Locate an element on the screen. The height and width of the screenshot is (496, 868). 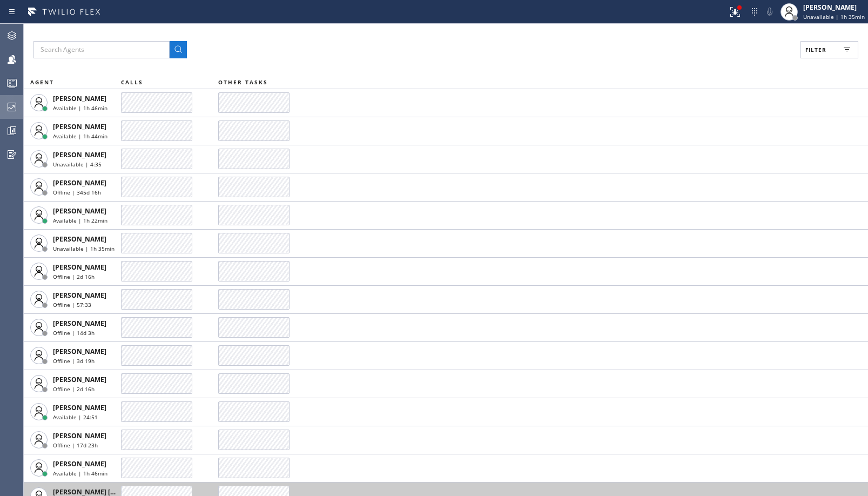
button: Mute is located at coordinates (770, 11).